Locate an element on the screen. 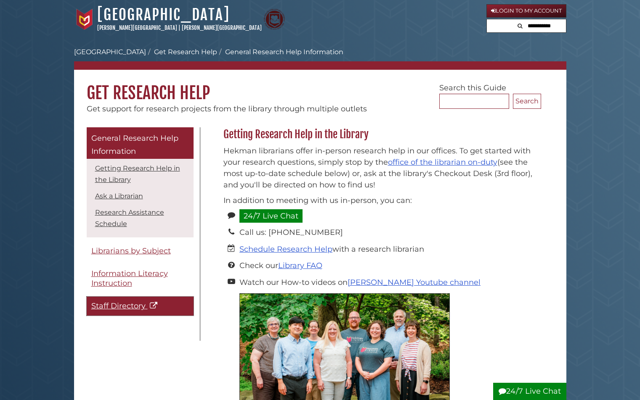 The image size is (640, 400). div: Guide Pages is located at coordinates (140, 224).